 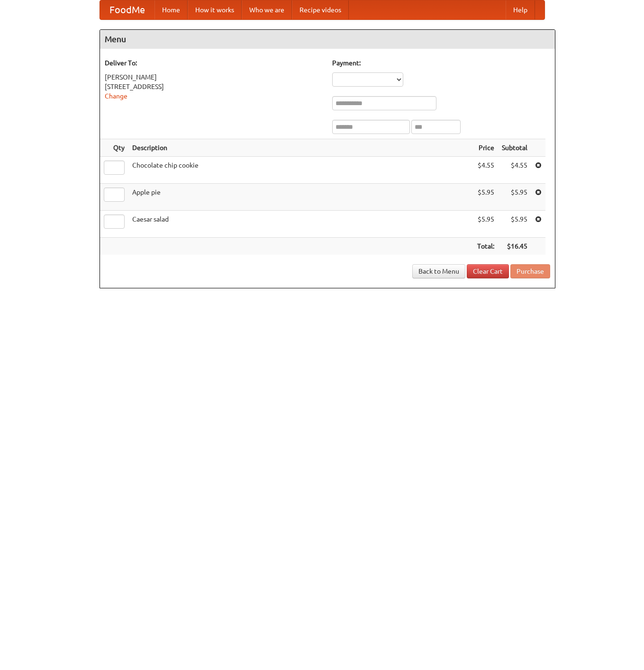 I want to click on th: Subtotal, so click(x=515, y=148).